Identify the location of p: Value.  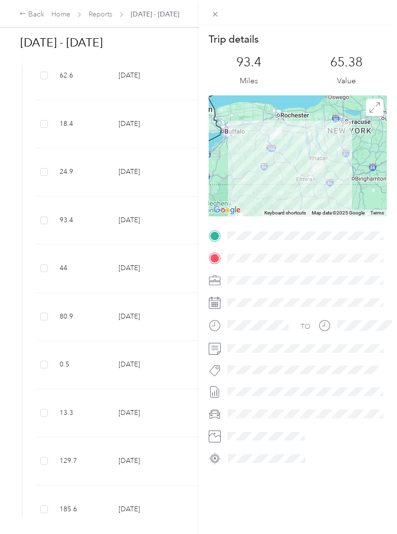
(346, 81).